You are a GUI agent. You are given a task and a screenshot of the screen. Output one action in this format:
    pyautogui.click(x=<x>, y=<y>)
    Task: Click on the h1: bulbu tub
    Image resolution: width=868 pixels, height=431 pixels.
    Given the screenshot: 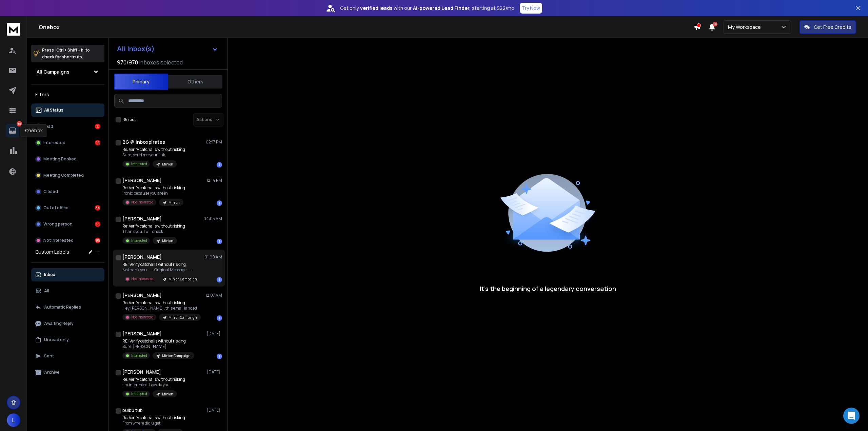 What is the action you would take?
    pyautogui.click(x=132, y=410)
    